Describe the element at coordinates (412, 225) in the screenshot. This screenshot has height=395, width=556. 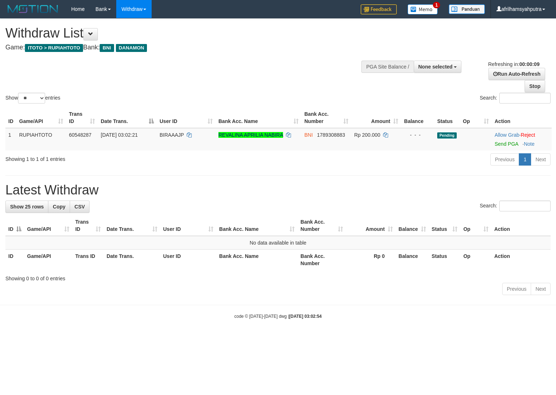
I see `th: Balance: activate to sort column ascending` at that location.